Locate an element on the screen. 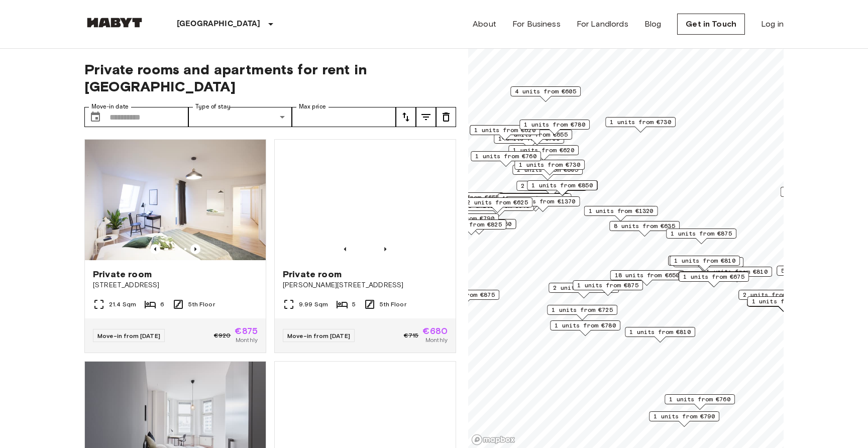 The height and width of the screenshot is (448, 868). a: Marketing picture of unit DE-01-046-001-05HPrevious imagePrevious imagePrivate room[STREET_ADDRES... is located at coordinates (176, 246).